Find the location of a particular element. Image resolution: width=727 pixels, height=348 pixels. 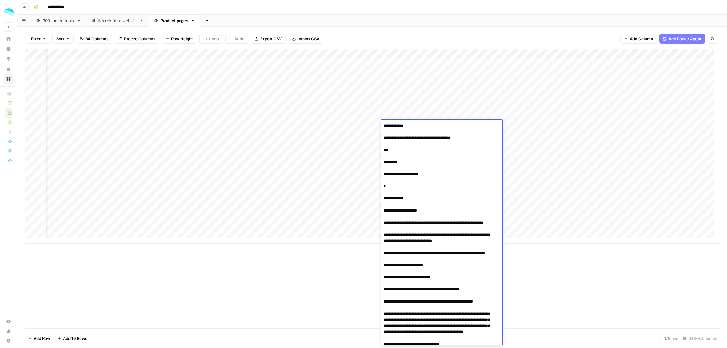

a: Opportunities is located at coordinates (8, 59).